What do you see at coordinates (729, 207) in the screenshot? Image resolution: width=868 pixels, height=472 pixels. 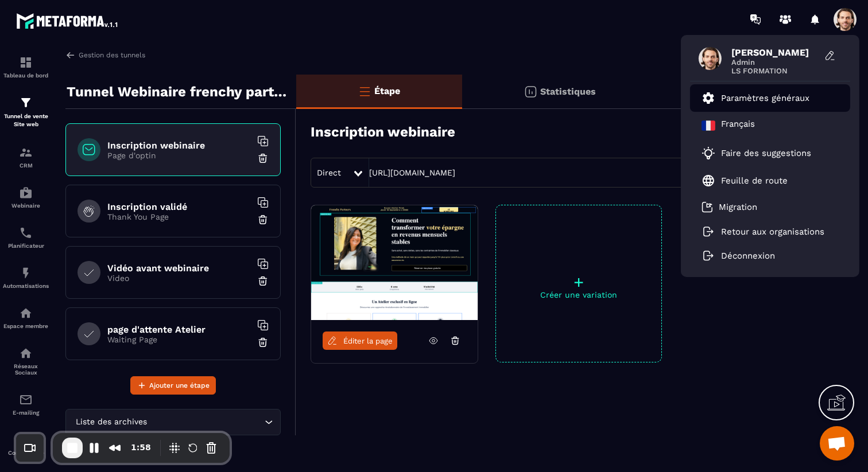 I see `a: Migration` at bounding box center [729, 207].